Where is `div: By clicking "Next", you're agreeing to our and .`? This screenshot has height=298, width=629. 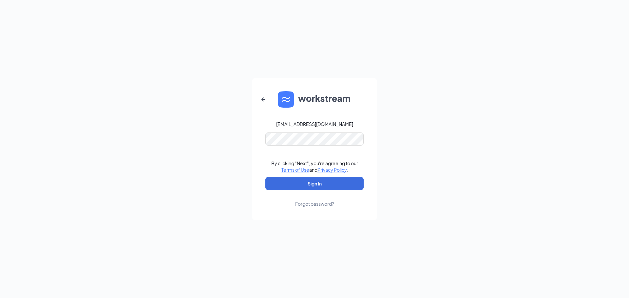
div: By clicking "Next", you're agreeing to our and . is located at coordinates (314, 167).